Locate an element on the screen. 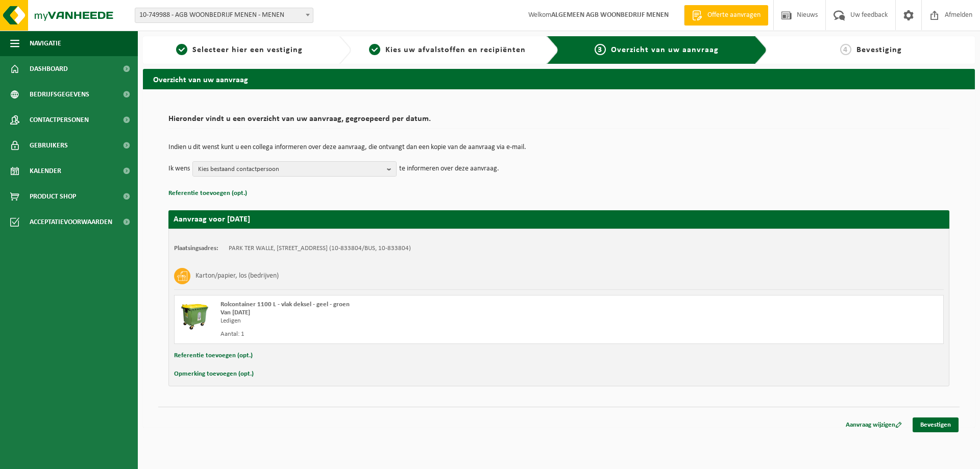 The height and width of the screenshot is (469, 980). span: 2 is located at coordinates (375, 50).